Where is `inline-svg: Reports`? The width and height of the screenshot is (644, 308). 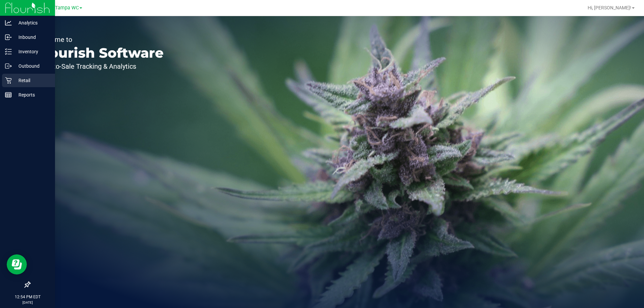 inline-svg: Reports is located at coordinates (8, 95).